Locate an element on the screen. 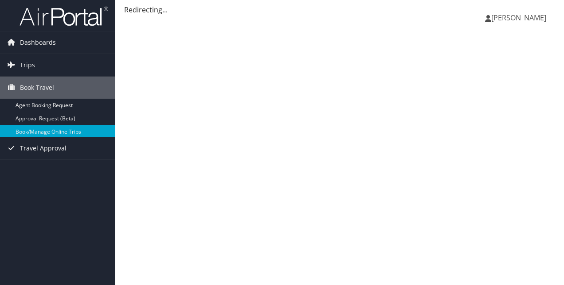  span: Book Travel is located at coordinates (37, 88).